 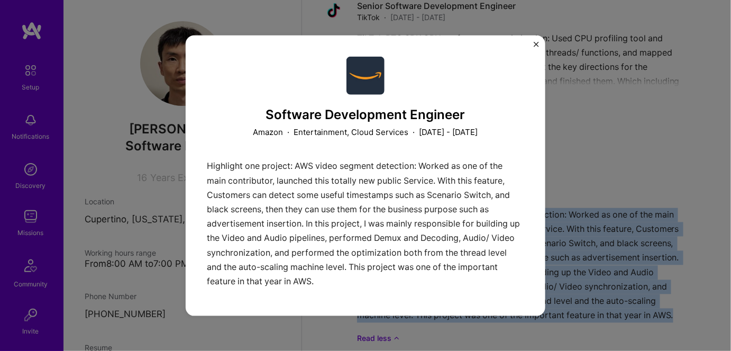 I want to click on div: Experience, so click(x=365, y=320).